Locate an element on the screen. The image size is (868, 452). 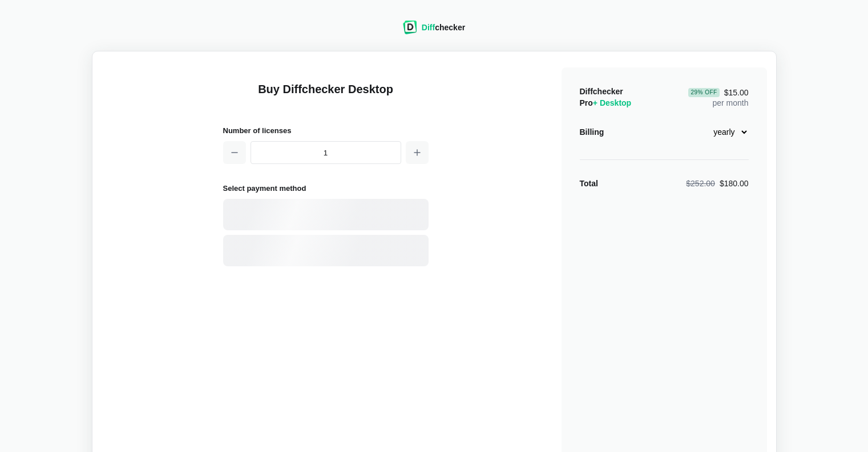
a: Diffchecker logoDiffchecker is located at coordinates (434, 31).